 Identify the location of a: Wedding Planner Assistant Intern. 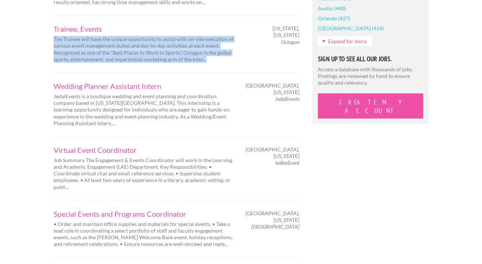
(144, 86).